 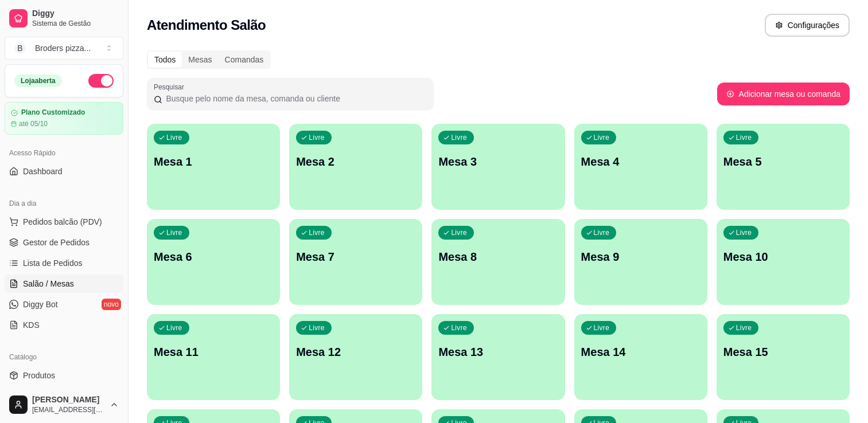 What do you see at coordinates (63, 222) in the screenshot?
I see `button: Pedidos balcão (PDV)` at bounding box center [63, 222].